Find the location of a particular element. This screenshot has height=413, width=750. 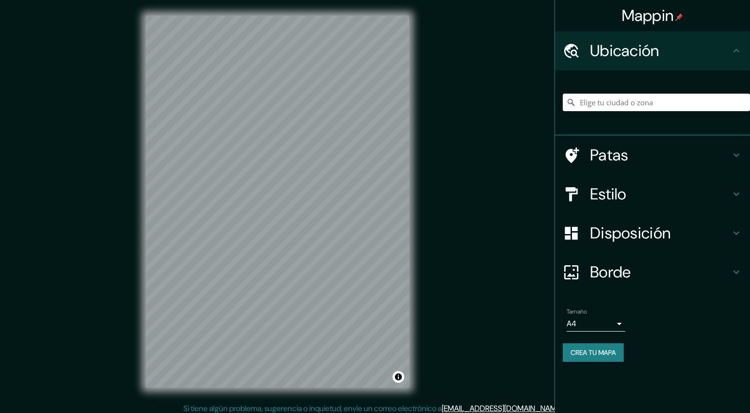

canvas: Mapa is located at coordinates (278, 202).